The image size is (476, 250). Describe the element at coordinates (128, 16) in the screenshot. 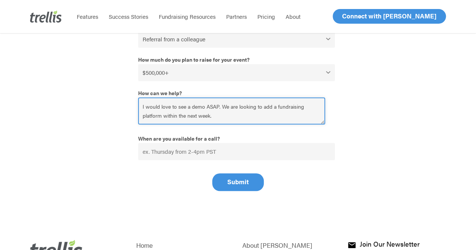

I see `span: Success Stories` at that location.